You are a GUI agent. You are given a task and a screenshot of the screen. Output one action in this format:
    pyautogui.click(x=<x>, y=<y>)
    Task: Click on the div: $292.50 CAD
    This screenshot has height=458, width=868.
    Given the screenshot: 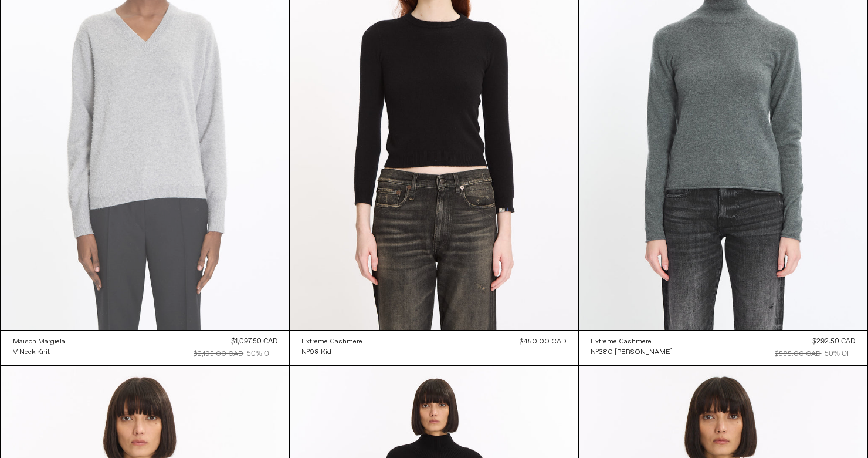 What is the action you would take?
    pyautogui.click(x=834, y=341)
    